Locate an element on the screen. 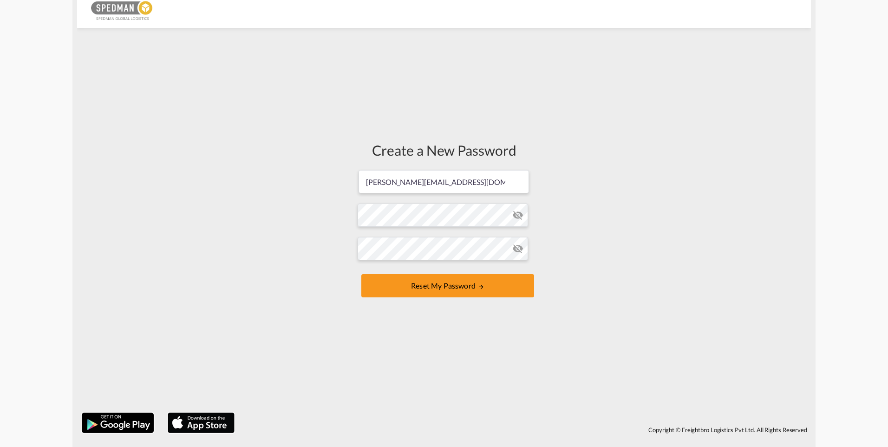 The width and height of the screenshot is (888, 447). button: UPDATE MY PASSWORD is located at coordinates (448, 286).